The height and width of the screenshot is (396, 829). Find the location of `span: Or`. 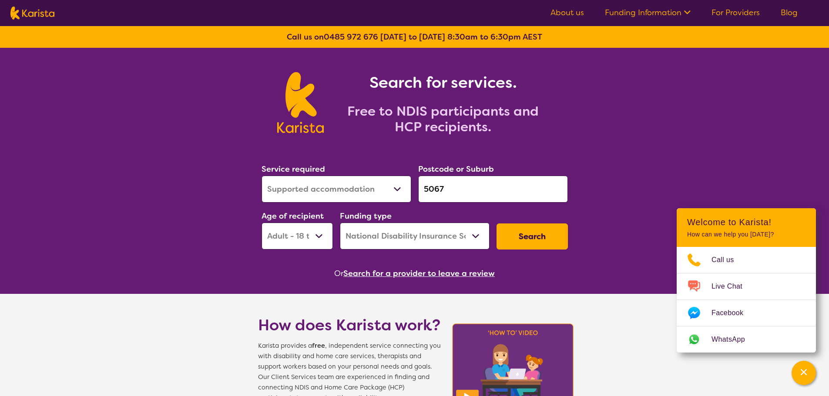

span: Or is located at coordinates (338, 274).